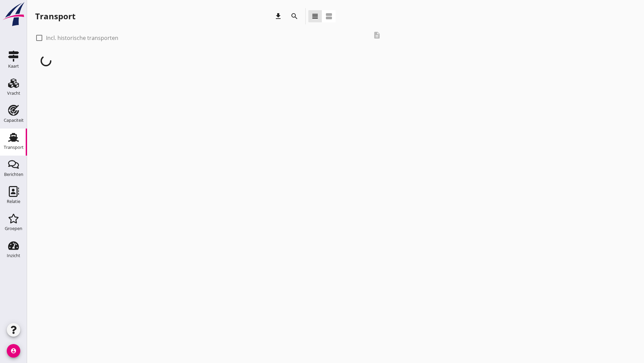 The width and height of the screenshot is (644, 363). Describe the element at coordinates (315, 16) in the screenshot. I see `i: view_headline` at that location.